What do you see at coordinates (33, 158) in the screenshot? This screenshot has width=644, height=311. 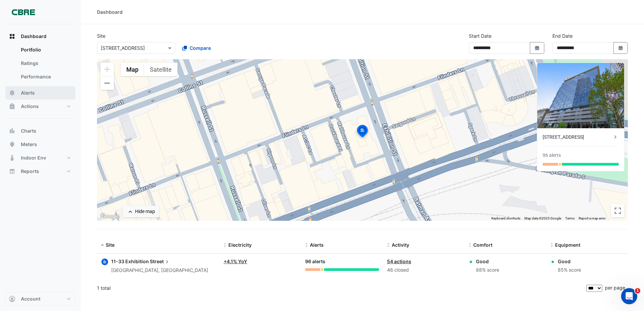 I see `span: Indoor Env` at bounding box center [33, 158].